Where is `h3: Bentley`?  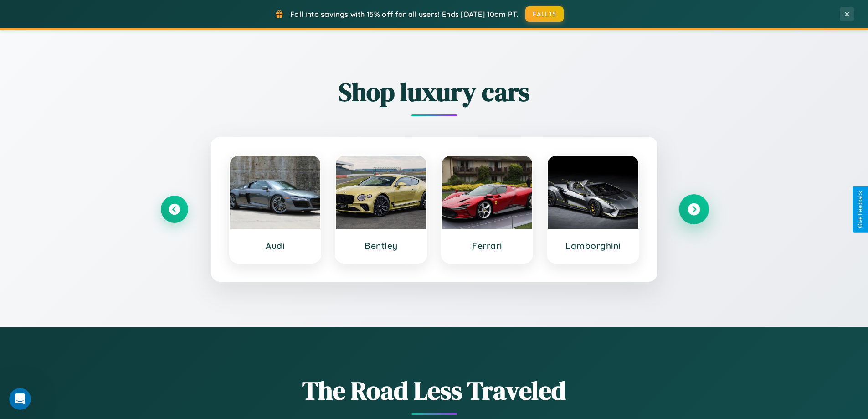
h3: Bentley is located at coordinates (381, 245).